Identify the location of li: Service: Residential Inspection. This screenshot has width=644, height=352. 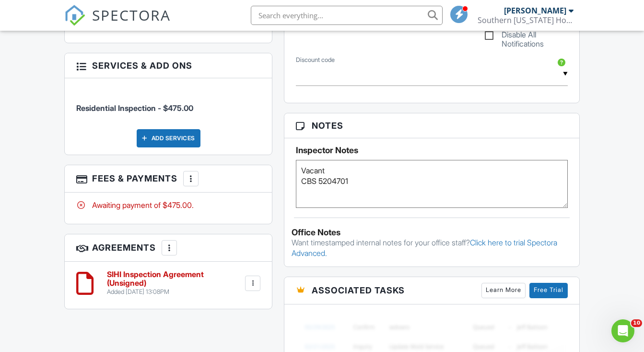
(169, 103).